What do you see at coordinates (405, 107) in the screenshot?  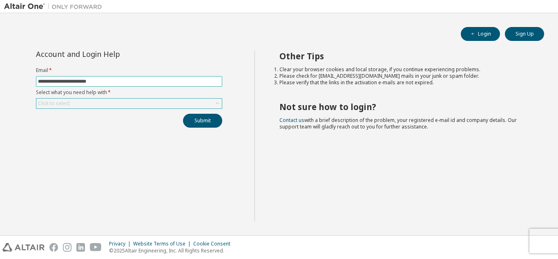 I see `h2: Not sure how to login?` at bounding box center [405, 107].